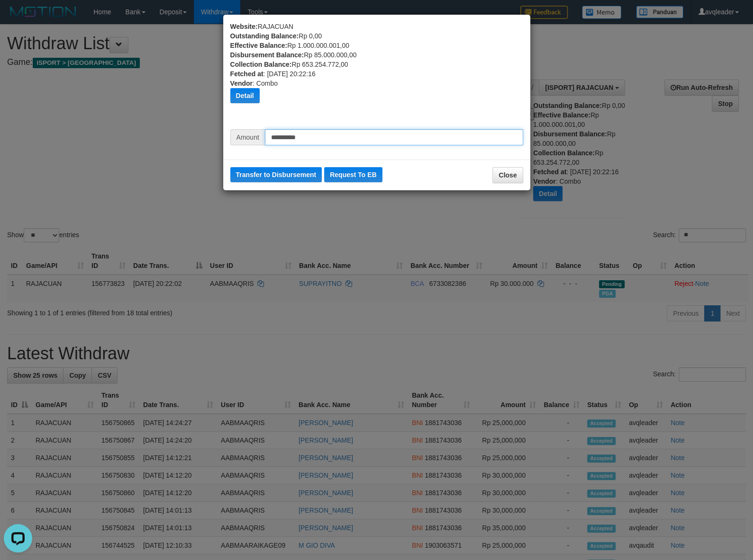 Image resolution: width=753 pixels, height=560 pixels. Describe the element at coordinates (247, 138) in the screenshot. I see `span: Amount` at that location.